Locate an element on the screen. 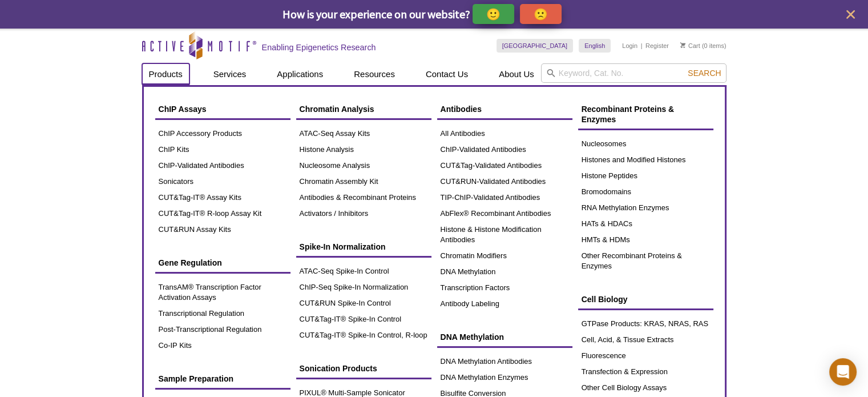 This screenshot has height=397, width=868. a: Histones and Modified Histones is located at coordinates (646, 160).